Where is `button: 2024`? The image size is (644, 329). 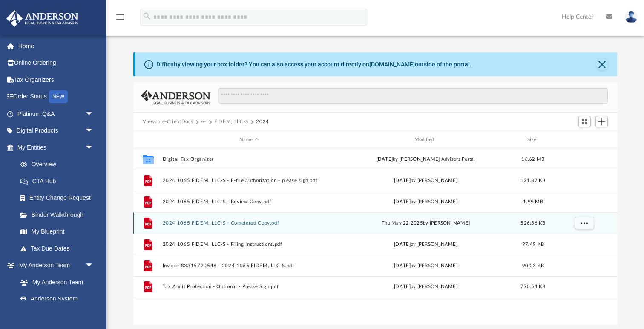 button: 2024 is located at coordinates (262, 122).